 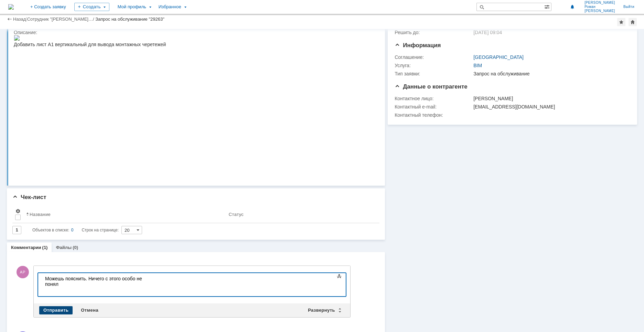 I want to click on a: Назад, so click(x=19, y=19).